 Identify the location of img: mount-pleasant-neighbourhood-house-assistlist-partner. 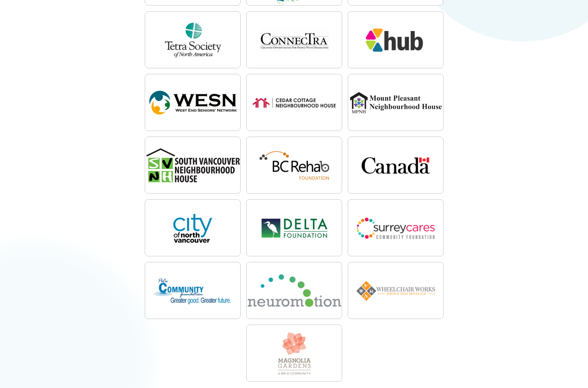
(396, 103).